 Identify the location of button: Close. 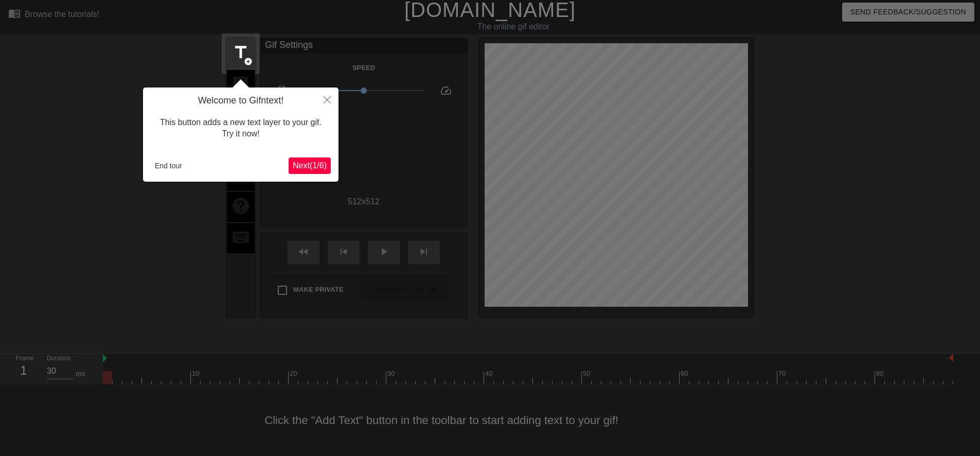
(327, 99).